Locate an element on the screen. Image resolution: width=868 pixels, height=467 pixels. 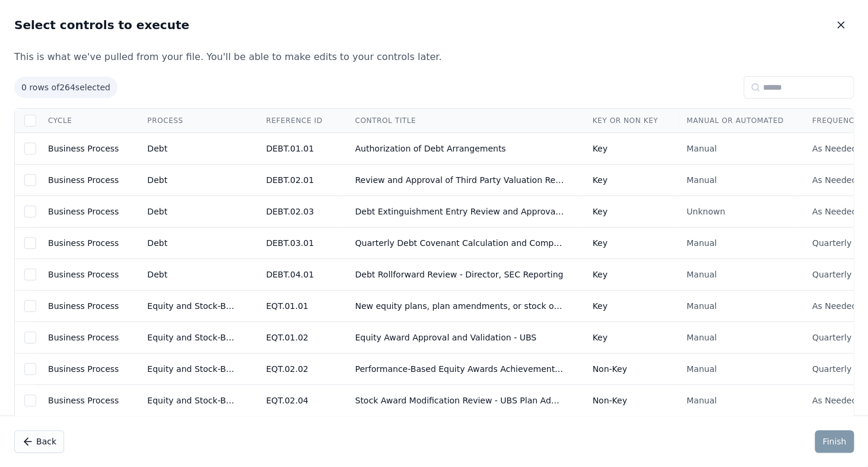
td: EQT.01.02 is located at coordinates (296, 338).